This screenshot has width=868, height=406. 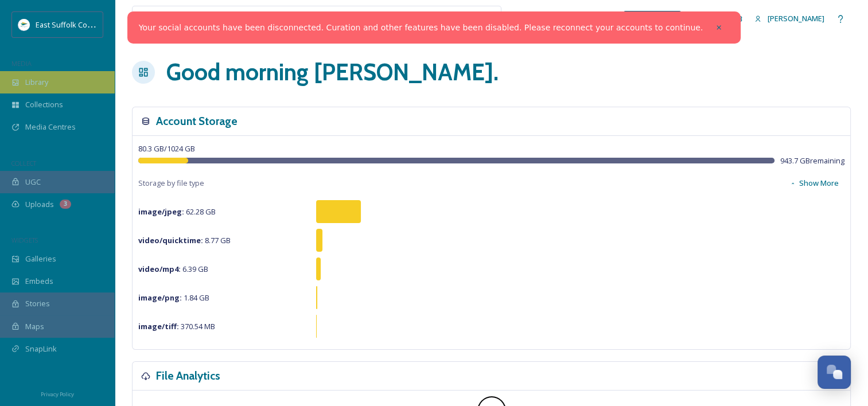 What do you see at coordinates (813, 160) in the screenshot?
I see `span: 943.7 GB remaining` at bounding box center [813, 160].